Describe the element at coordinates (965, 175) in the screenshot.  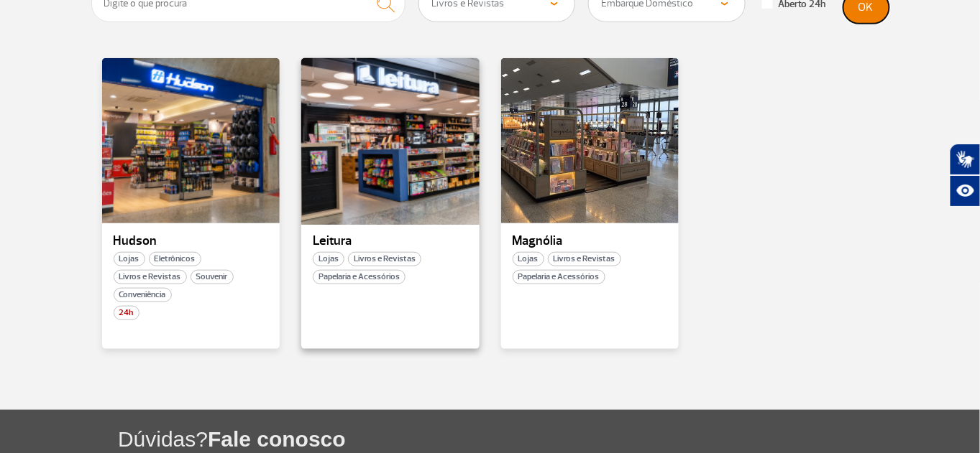
I see `div: Plugin de acessibilidade da Hand Talk.` at that location.